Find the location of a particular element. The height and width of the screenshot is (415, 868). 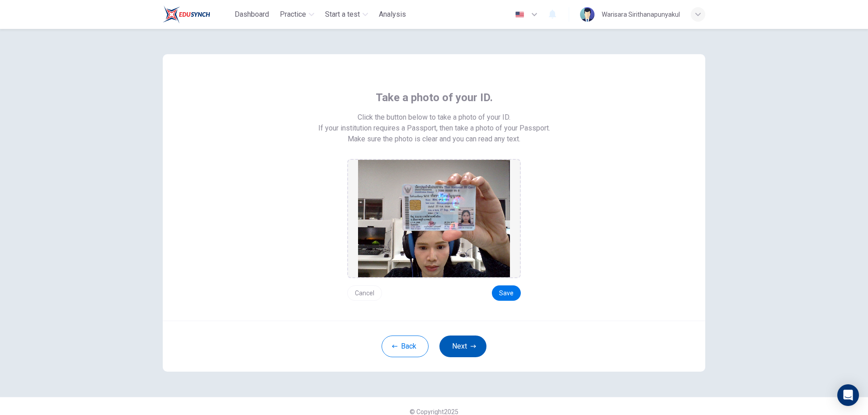

div: Warisara Sirithanapunyakul is located at coordinates (640, 15).